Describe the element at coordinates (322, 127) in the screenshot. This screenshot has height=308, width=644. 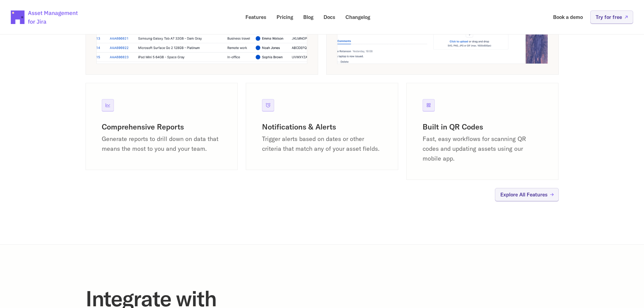
I see `h3: Notifications & Alerts` at that location.